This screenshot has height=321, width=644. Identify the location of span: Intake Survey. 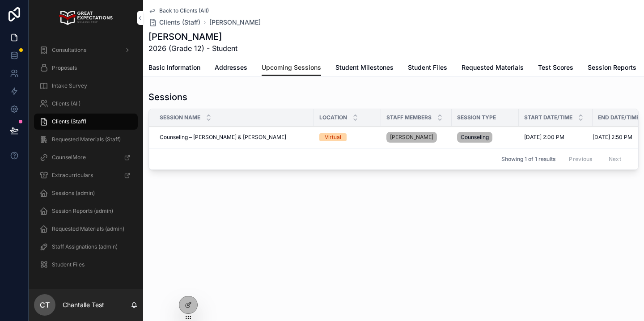
(69, 86).